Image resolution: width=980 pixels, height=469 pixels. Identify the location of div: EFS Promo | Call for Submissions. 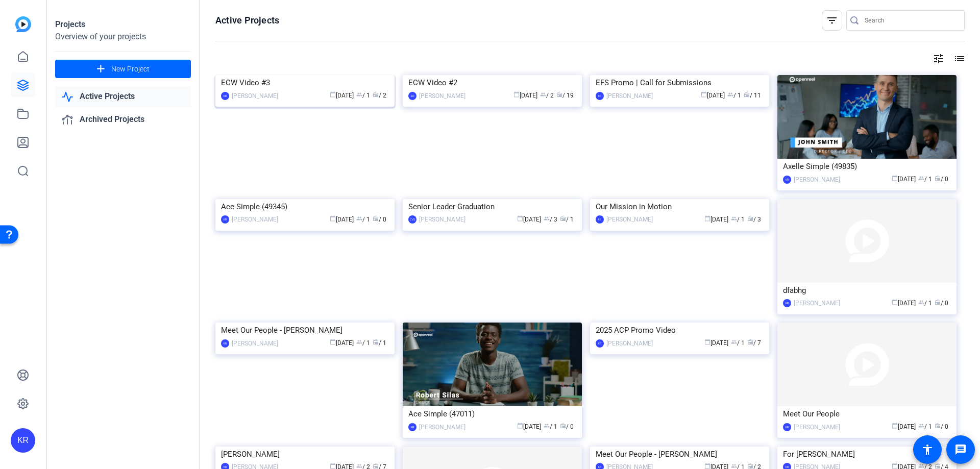
(680, 83).